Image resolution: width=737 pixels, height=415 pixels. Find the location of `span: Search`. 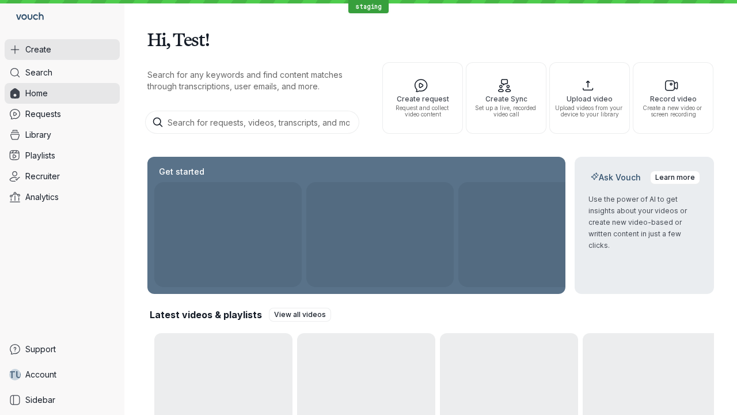

span: Search is located at coordinates (39, 73).